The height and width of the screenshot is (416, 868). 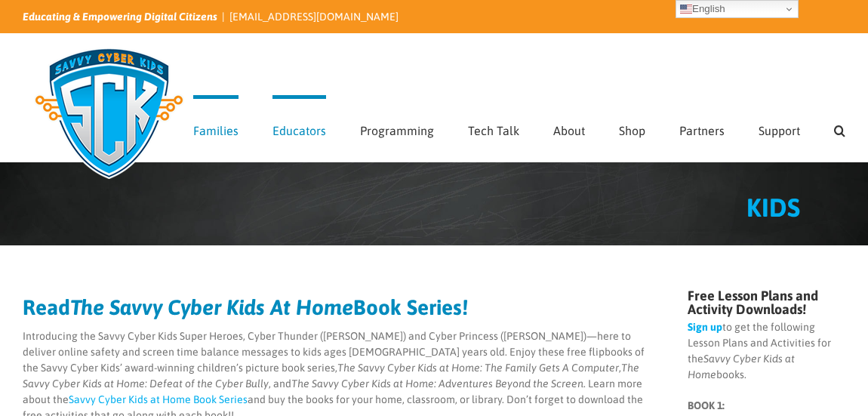 I want to click on span: Programming, so click(x=397, y=131).